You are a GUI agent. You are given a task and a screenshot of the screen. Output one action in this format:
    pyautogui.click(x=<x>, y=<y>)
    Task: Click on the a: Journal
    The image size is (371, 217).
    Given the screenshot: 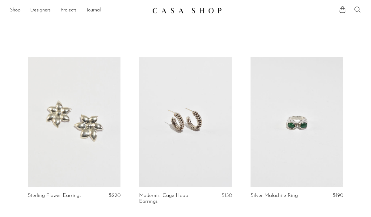 What is the action you would take?
    pyautogui.click(x=94, y=11)
    